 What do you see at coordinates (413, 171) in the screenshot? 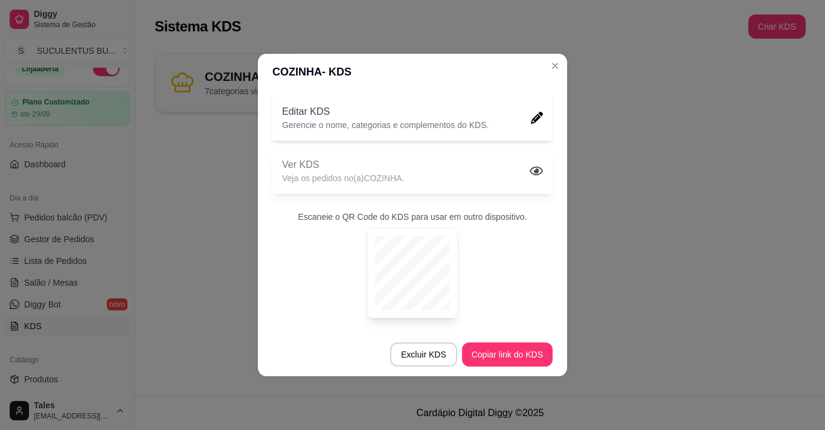
I see `a: Ver KDSVeja os pedidos no(a)COZINHA.` at bounding box center [413, 171].